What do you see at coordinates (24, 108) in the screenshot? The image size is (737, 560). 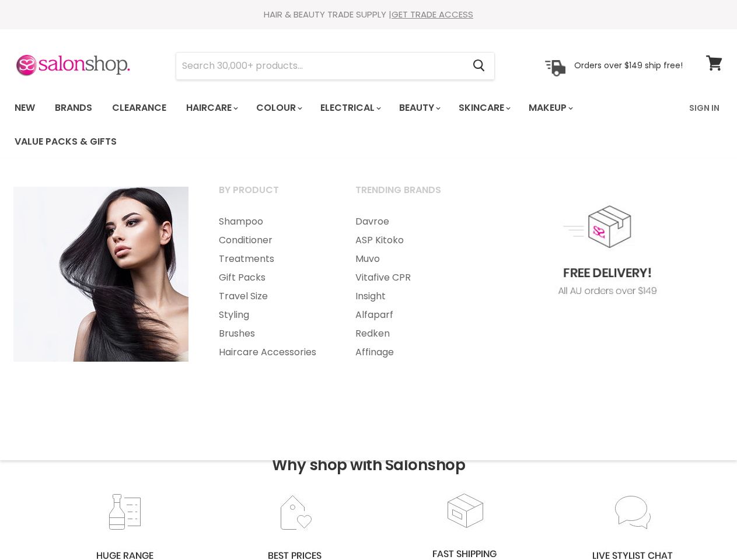 I see `a: New` at bounding box center [24, 108].